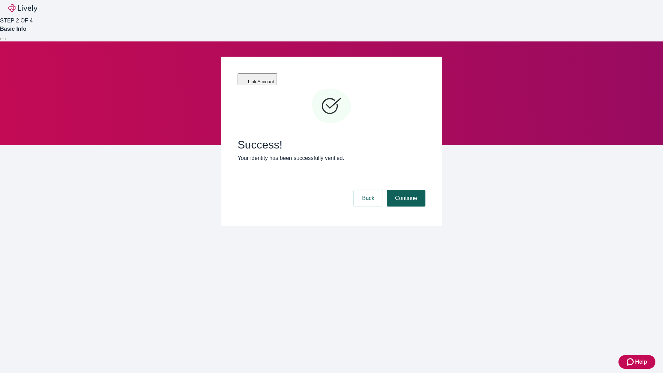 This screenshot has width=663, height=373. What do you see at coordinates (637, 362) in the screenshot?
I see `button: Zendesk support iconHelp` at bounding box center [637, 362].